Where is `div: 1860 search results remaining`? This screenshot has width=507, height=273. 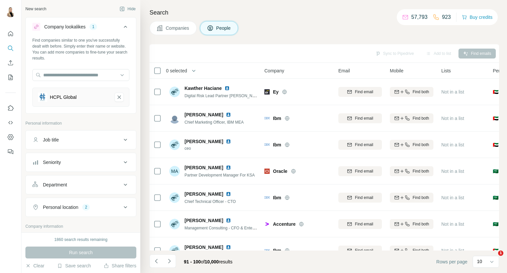
div: 1860 search results remaining is located at coordinates (81, 239).